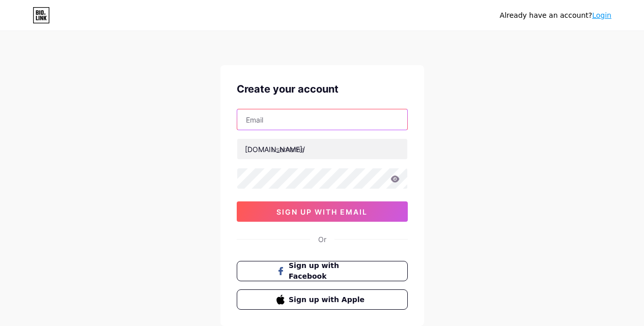  What do you see at coordinates (322, 120) in the screenshot?
I see `input: Email` at bounding box center [322, 120].